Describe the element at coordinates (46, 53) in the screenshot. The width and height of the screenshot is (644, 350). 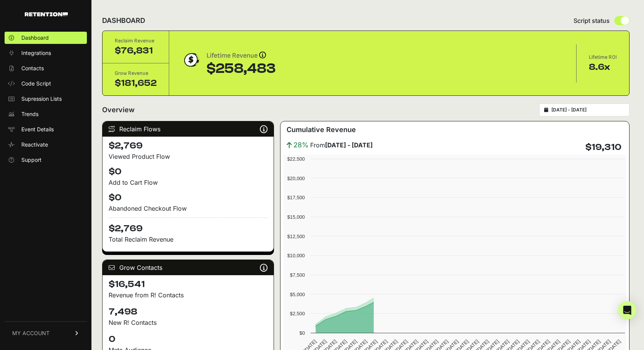
I see `a: Integrations` at that location.